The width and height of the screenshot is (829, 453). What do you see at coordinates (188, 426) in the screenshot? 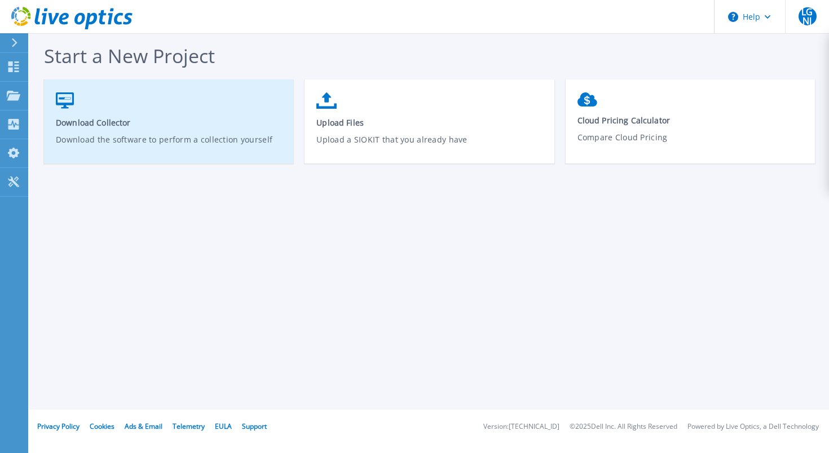
I see `a: Telemetry` at bounding box center [188, 426].